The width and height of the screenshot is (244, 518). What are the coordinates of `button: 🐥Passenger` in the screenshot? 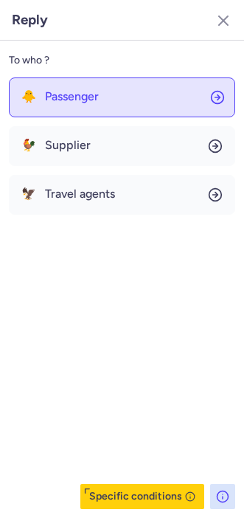 It's located at (122, 97).